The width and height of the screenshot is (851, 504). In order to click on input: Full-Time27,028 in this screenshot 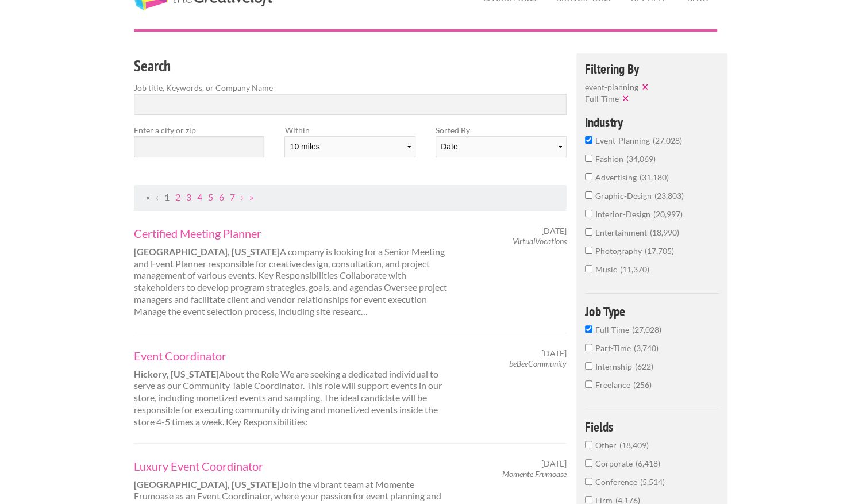, I will do `click(588, 329)`.